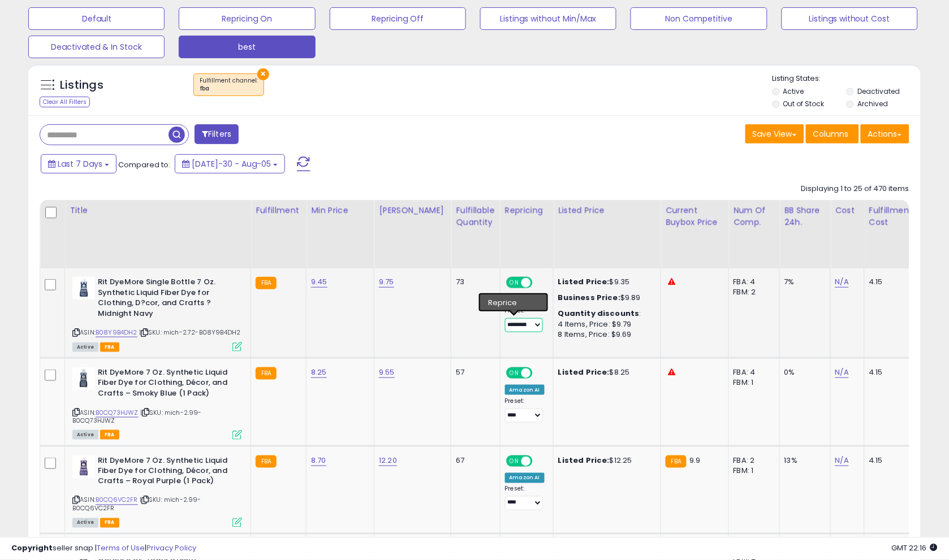 This screenshot has width=949, height=560. What do you see at coordinates (387, 373) in the screenshot?
I see `a: 9.55` at bounding box center [387, 373].